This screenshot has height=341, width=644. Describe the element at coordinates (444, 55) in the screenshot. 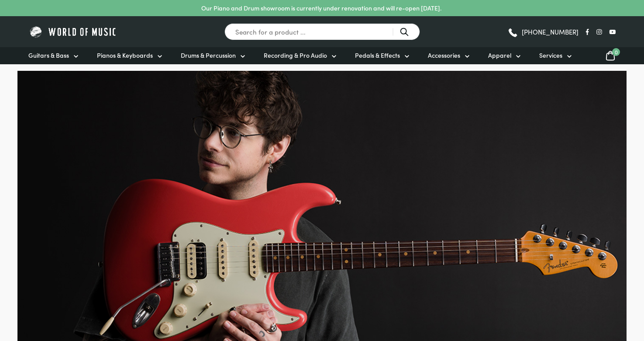

I see `span: Accessories` at that location.